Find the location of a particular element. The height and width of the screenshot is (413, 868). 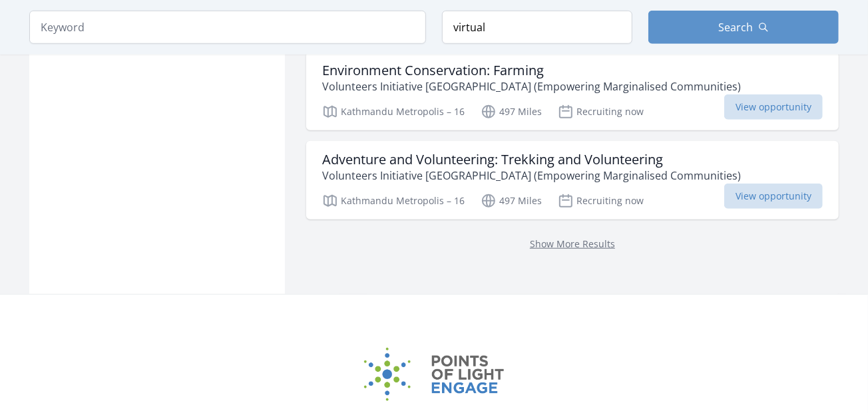

input: Keyword is located at coordinates (228, 28).